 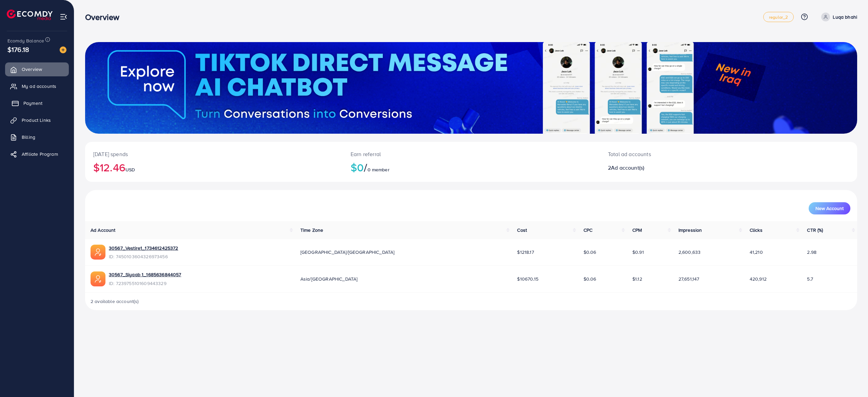 What do you see at coordinates (637, 278) in the screenshot?
I see `span: $1.12` at bounding box center [637, 278].